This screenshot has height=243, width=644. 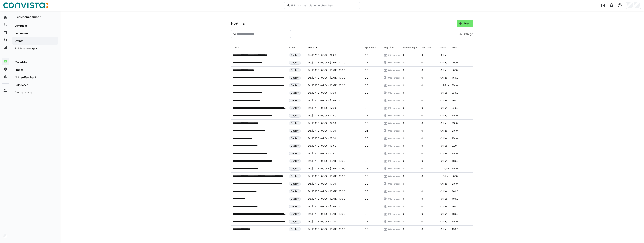 What do you see at coordinates (459, 34) in the screenshot?
I see `span: 995` at bounding box center [459, 34].